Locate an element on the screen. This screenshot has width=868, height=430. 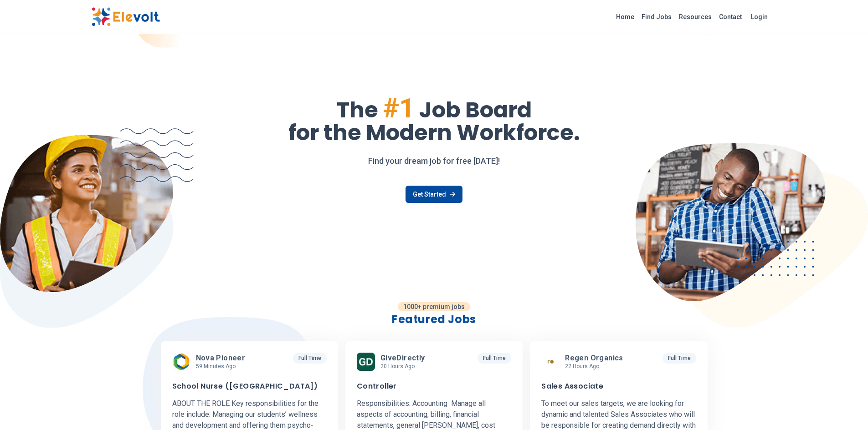
a: Resources is located at coordinates (695, 17).